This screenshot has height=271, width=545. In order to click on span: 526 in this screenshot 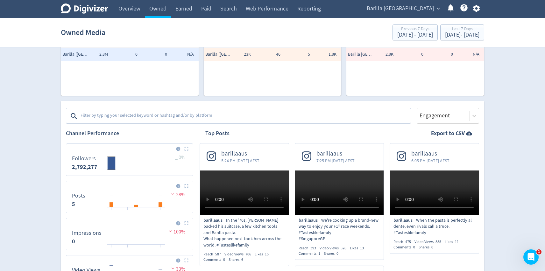, I will do `click(343, 248)`.